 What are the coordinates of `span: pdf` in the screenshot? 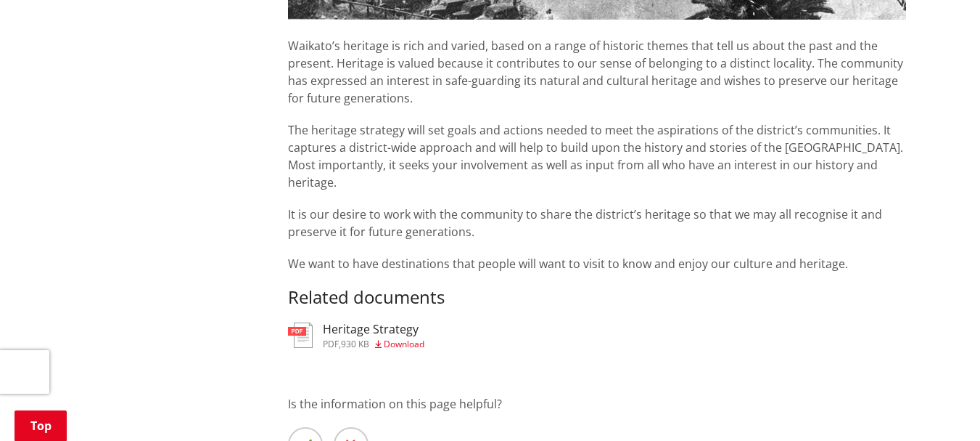 It's located at (331, 344).